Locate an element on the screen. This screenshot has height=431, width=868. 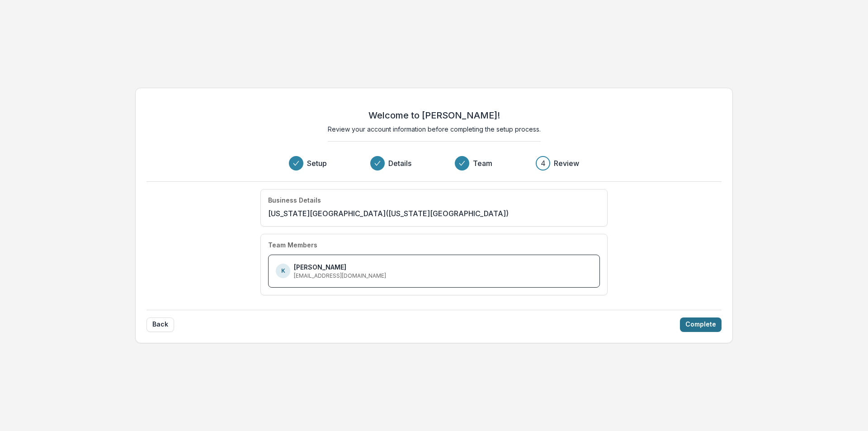
h4: Team Members is located at coordinates (292, 245).